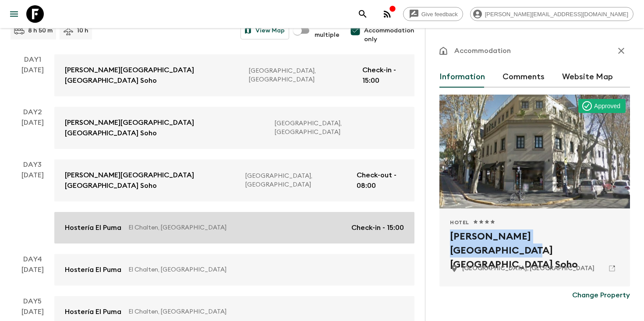  Describe the element at coordinates (362, 14) in the screenshot. I see `button: search adventures` at that location.